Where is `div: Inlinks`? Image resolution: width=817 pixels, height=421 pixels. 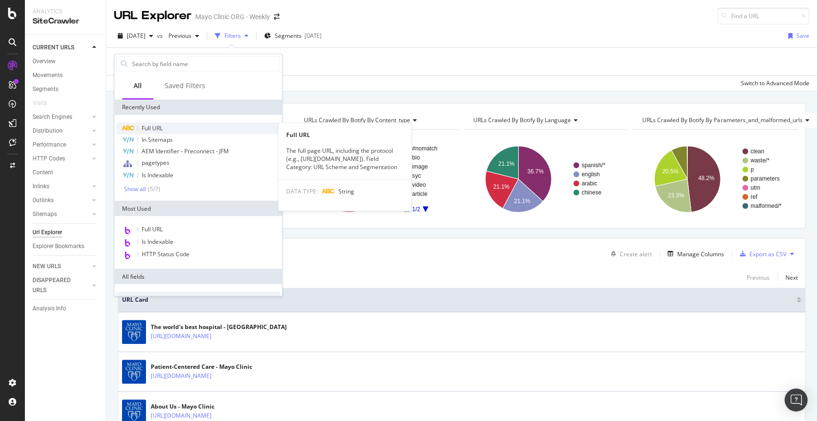
div: Inlinks is located at coordinates (41, 186).